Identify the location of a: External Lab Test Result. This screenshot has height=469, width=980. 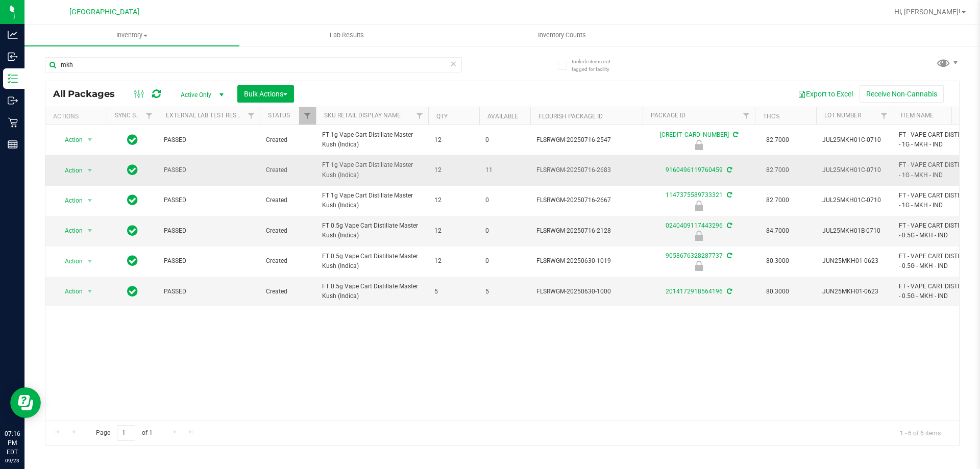
(206, 115).